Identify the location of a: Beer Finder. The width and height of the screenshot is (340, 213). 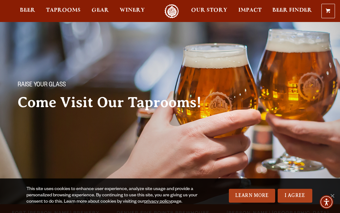
(292, 11).